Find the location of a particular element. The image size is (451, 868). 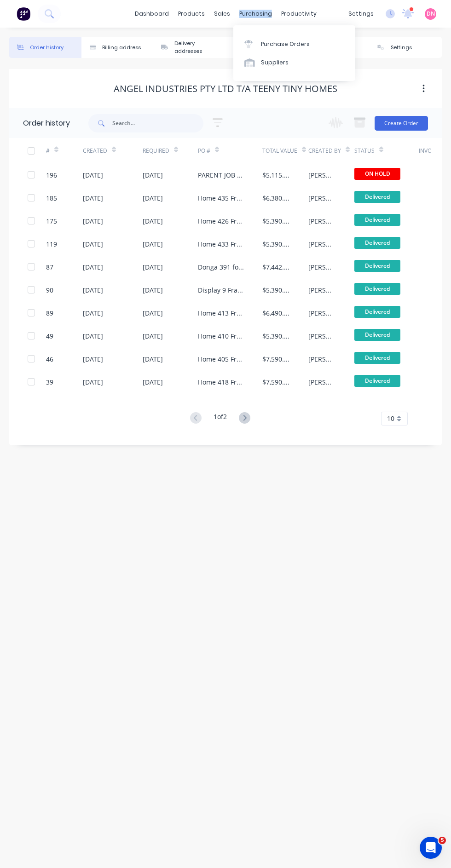

div: 39 is located at coordinates (50, 382).